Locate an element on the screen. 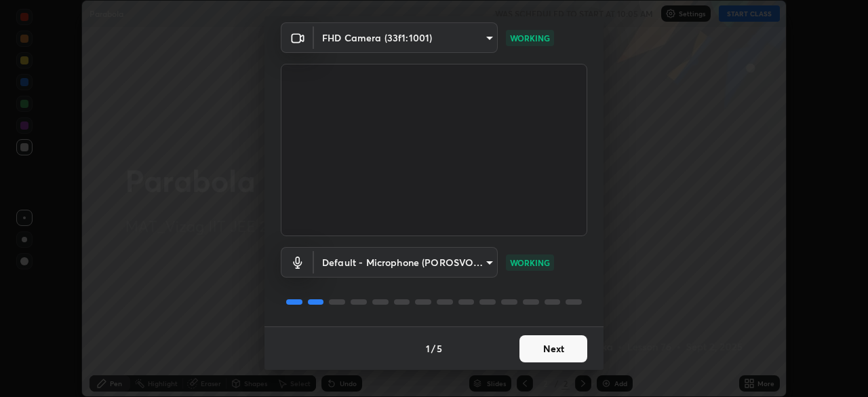 The image size is (868, 397). button: Next is located at coordinates (553, 349).